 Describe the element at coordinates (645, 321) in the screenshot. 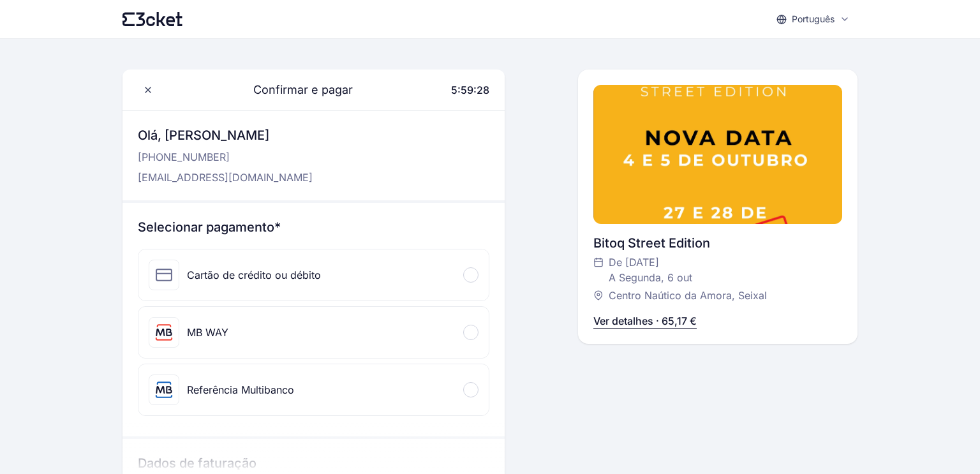

I see `p: Ver detalhes · 65,17 €` at that location.